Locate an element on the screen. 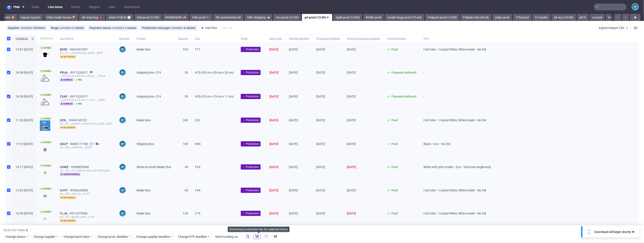 This screenshot has width=644, height=243. div: prt__f71__localherobox_gmbh__BZDF is located at coordinates (86, 53).